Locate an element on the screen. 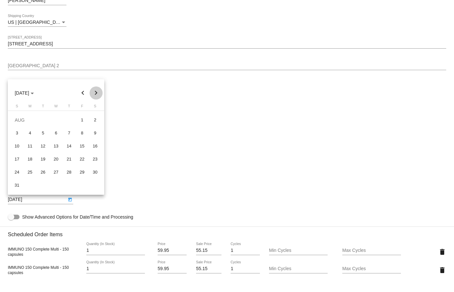  td: August 14, 2025 is located at coordinates (69, 146).